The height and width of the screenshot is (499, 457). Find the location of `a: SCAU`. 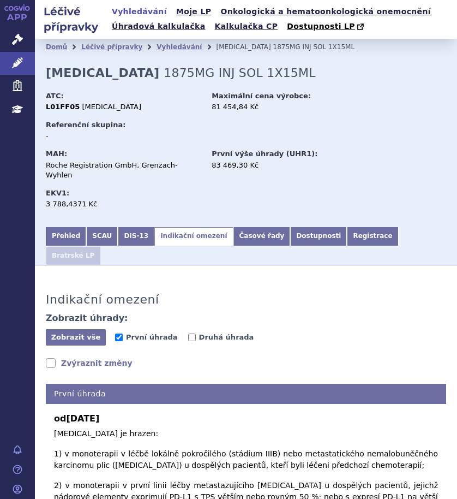

a: SCAU is located at coordinates (102, 236).